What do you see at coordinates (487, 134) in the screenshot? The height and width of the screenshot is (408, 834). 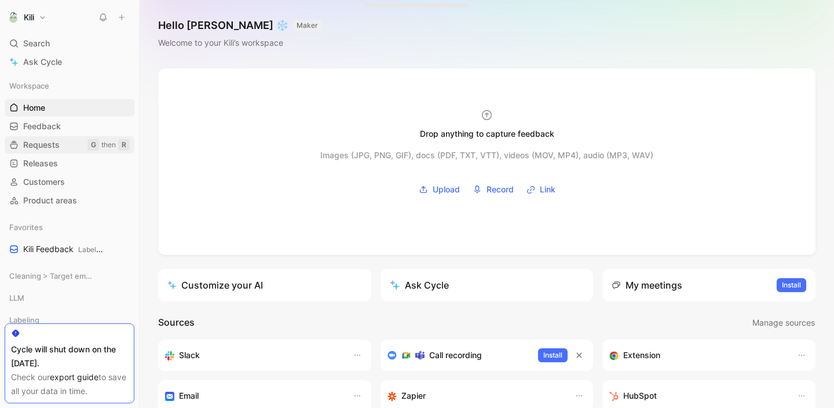 I see `div: Drop anything to capture feedback` at bounding box center [487, 134].